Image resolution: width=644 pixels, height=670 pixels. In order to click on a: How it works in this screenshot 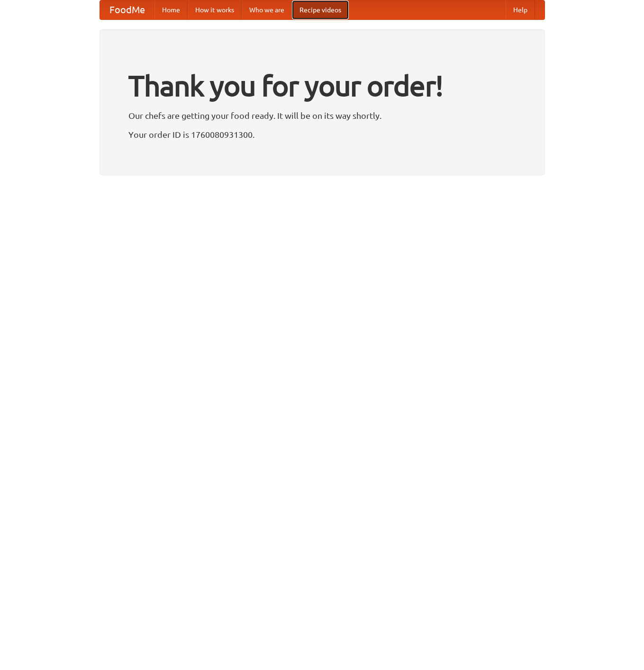, I will do `click(214, 10)`.